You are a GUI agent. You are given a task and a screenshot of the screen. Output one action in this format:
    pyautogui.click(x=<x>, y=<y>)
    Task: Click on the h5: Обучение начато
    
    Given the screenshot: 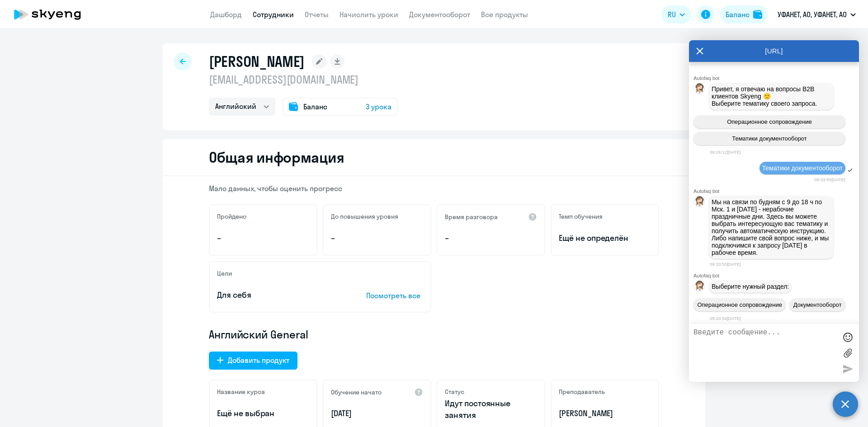 What is the action you would take?
    pyautogui.click(x=356, y=393)
    